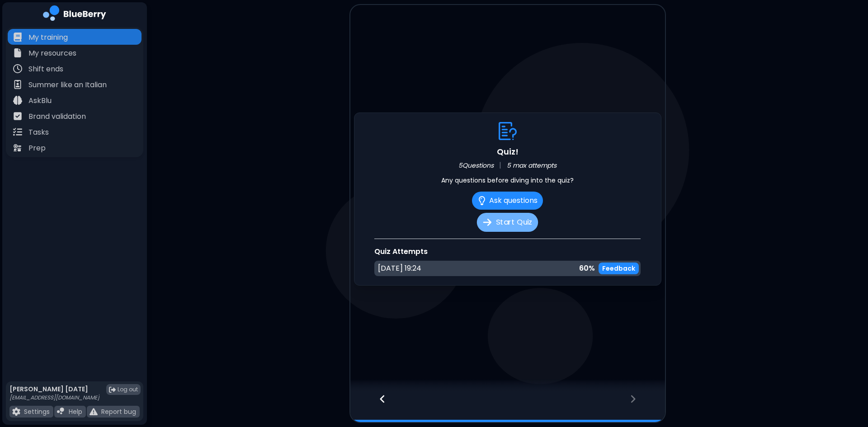  What do you see at coordinates (38, 133) in the screenshot?
I see `p: Tasks` at bounding box center [38, 133].